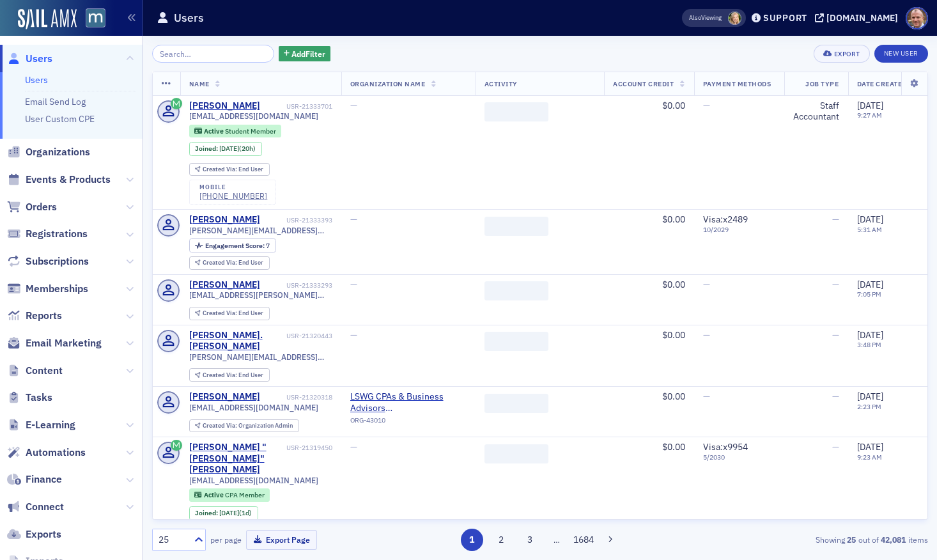  What do you see at coordinates (734, 17) in the screenshot?
I see `span: Rebekah Olson` at bounding box center [734, 17].